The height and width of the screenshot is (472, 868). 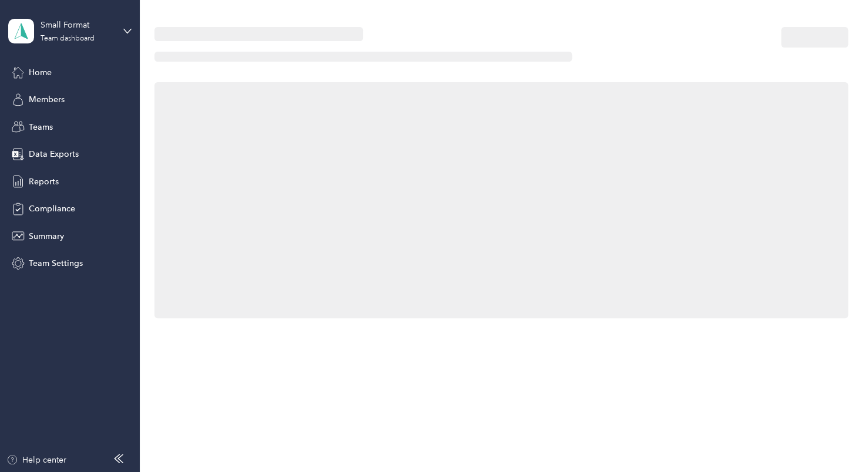 I want to click on span: Reports, so click(x=43, y=181).